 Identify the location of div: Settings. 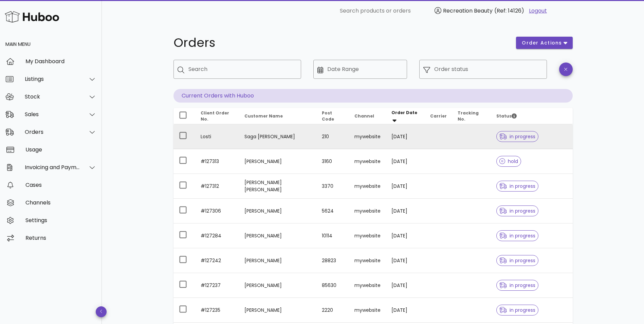
(61, 220).